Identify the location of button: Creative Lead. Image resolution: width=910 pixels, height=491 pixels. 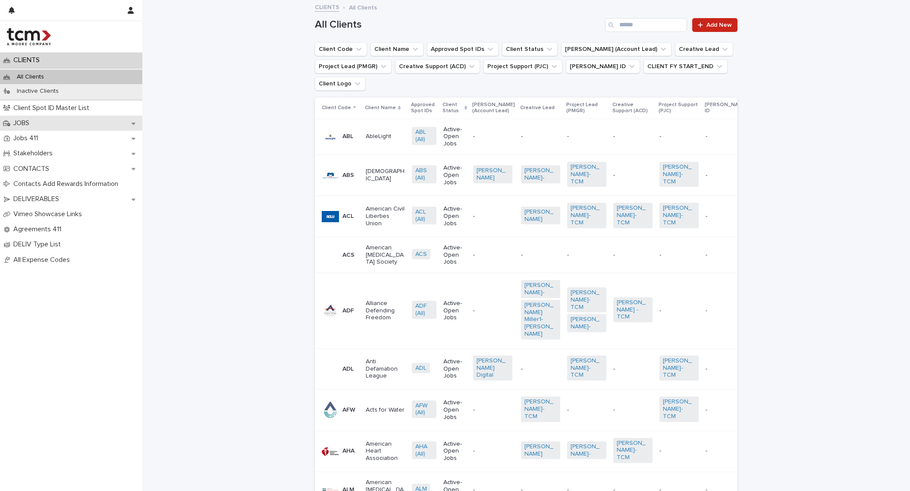
(704, 49).